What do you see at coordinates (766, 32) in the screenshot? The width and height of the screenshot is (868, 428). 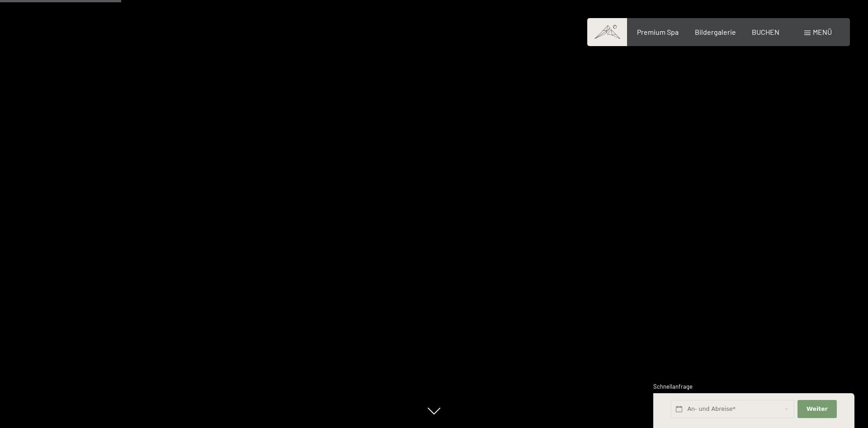 I see `span: BUCHEN` at bounding box center [766, 32].